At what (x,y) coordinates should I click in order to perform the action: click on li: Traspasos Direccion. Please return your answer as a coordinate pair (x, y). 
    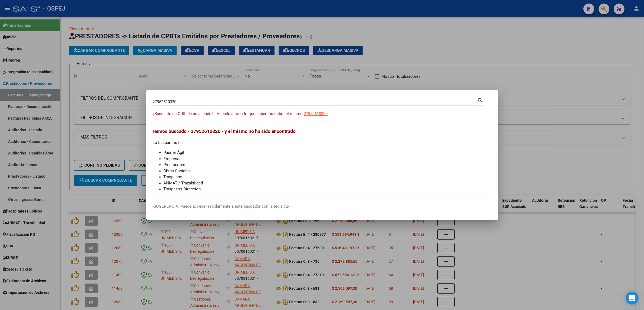
    Looking at the image, I should click on (328, 189).